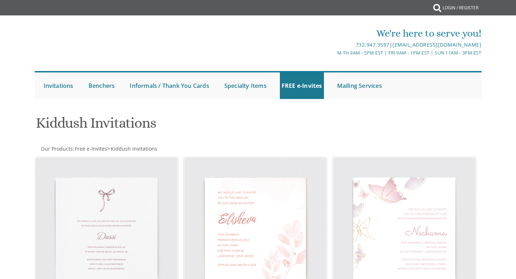  What do you see at coordinates (91, 148) in the screenshot?
I see `span: Free e-Invites` at bounding box center [91, 148].